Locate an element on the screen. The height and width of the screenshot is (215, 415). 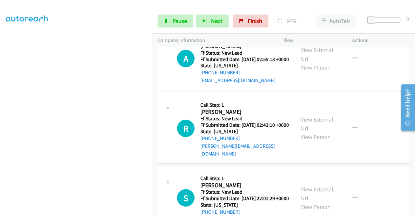
span: Next is located at coordinates (216, 21).